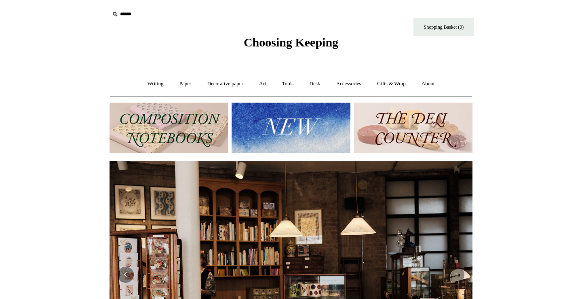 The width and height of the screenshot is (582, 299). Describe the element at coordinates (413, 128) in the screenshot. I see `a: The Deli Counter` at that location.